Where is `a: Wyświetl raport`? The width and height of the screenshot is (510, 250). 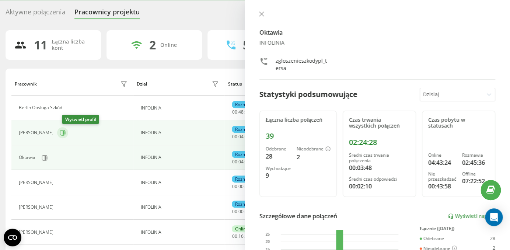 a: Wyświetl raport is located at coordinates (471, 216).